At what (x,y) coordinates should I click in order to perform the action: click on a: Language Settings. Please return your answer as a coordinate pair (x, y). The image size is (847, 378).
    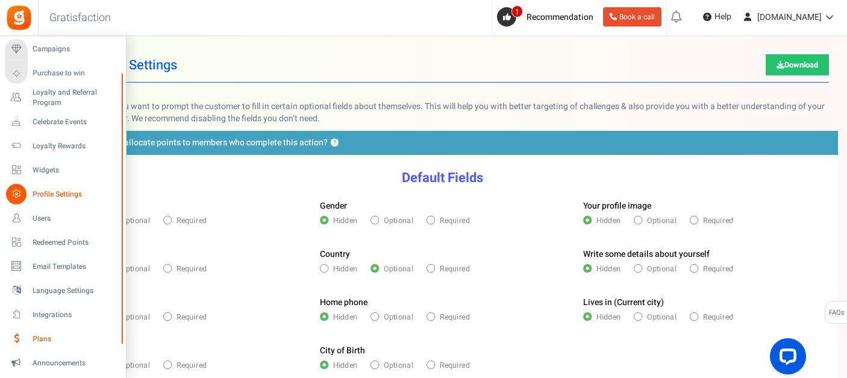
    Looking at the image, I should click on (63, 290).